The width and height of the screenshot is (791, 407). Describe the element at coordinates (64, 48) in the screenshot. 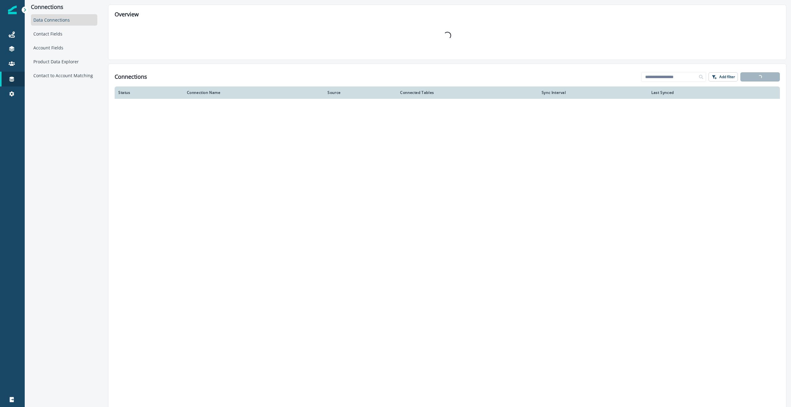

I see `div: Account Fields` at that location.